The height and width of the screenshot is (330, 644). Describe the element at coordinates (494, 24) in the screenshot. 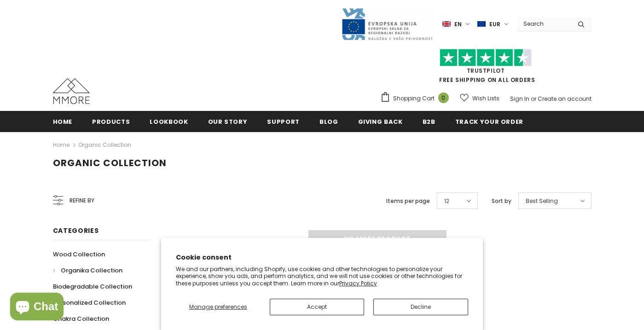

I see `span: EUR` at that location.